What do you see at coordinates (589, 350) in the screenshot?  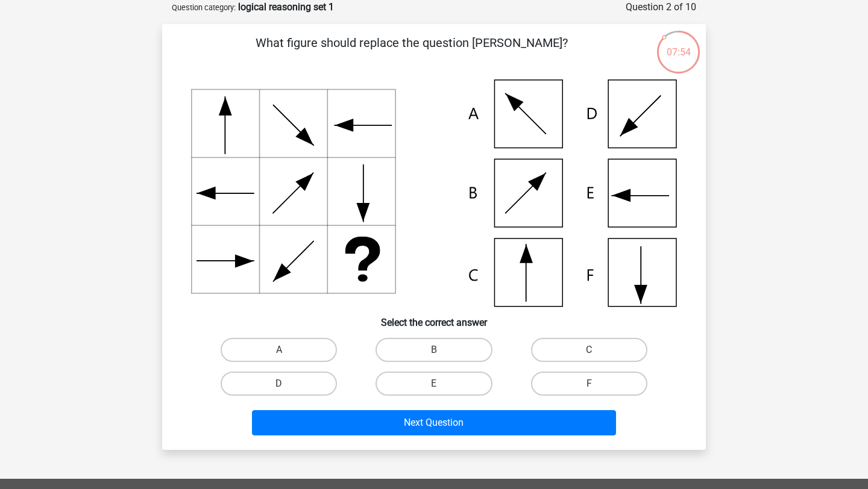 I see `label: C` at bounding box center [589, 350].